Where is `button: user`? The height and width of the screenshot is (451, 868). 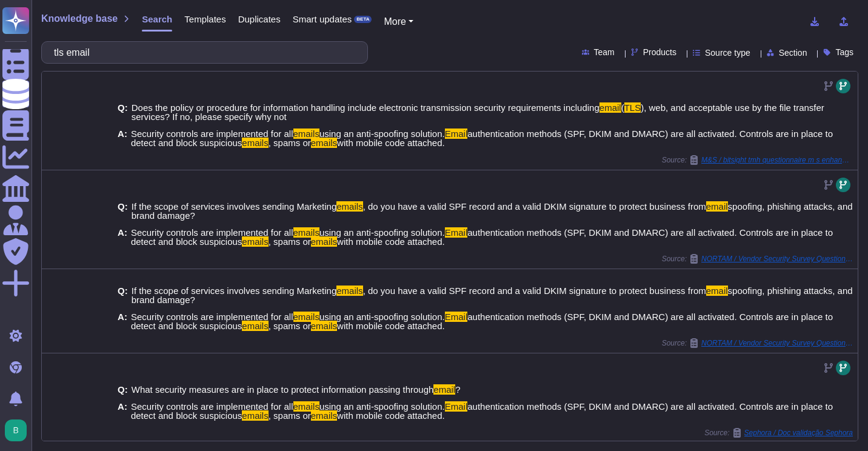
button: user is located at coordinates (19, 431).